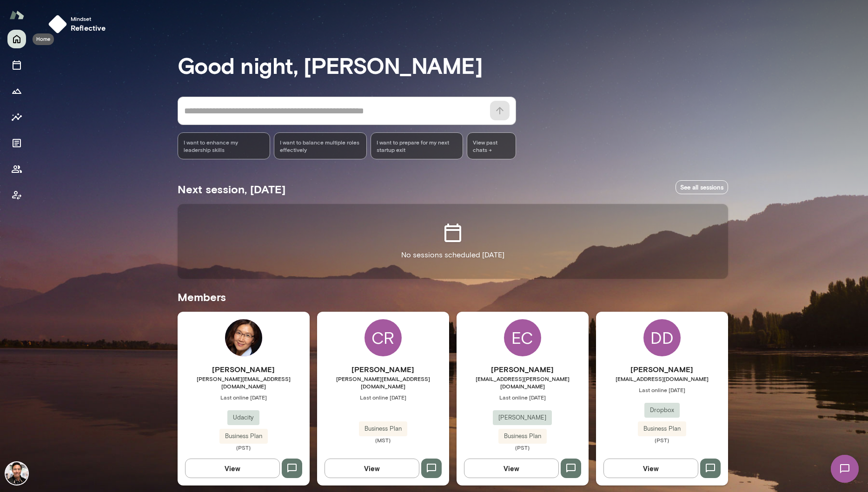  Describe the element at coordinates (453, 297) in the screenshot. I see `h5: Members` at that location.